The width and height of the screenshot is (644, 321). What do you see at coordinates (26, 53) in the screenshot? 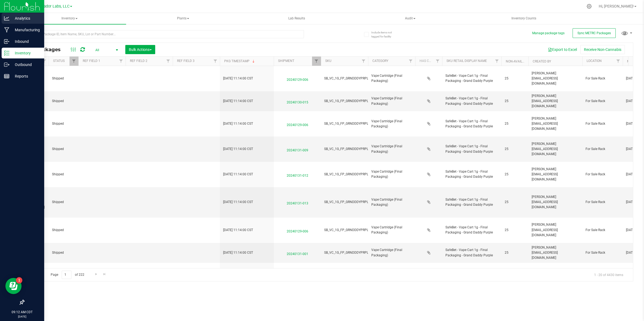
I see `p: Inventory` at bounding box center [26, 53].